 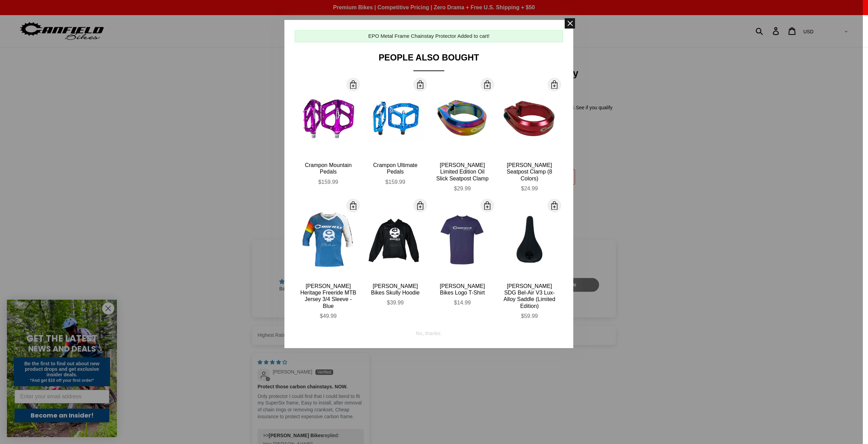 I want to click on span: $14.99, so click(x=462, y=302).